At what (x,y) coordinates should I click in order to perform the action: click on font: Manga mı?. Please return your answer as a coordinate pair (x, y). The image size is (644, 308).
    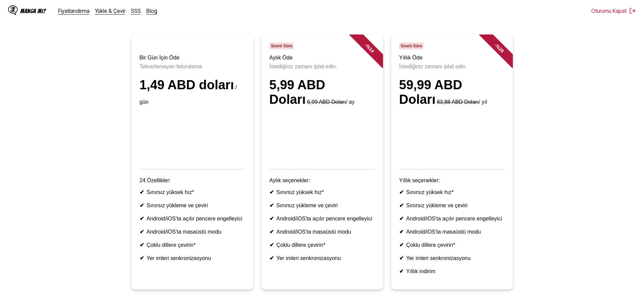
    Looking at the image, I should click on (33, 11).